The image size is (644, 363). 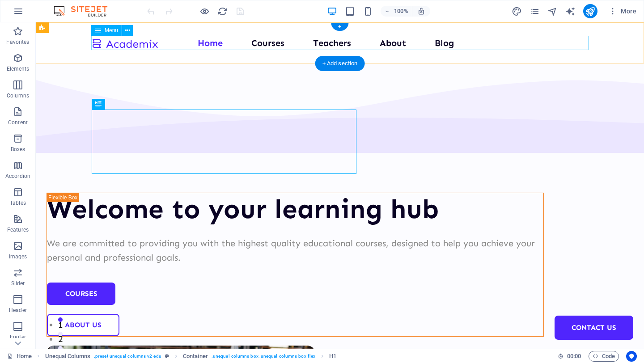 What do you see at coordinates (571, 11) in the screenshot?
I see `button: text_generator` at bounding box center [571, 11].